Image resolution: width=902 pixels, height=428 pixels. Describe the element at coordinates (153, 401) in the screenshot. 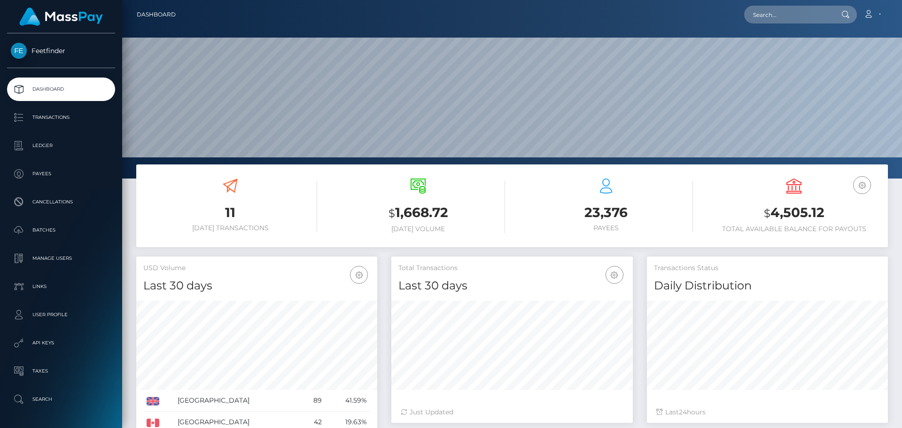

I see `img: GB.png` at that location.